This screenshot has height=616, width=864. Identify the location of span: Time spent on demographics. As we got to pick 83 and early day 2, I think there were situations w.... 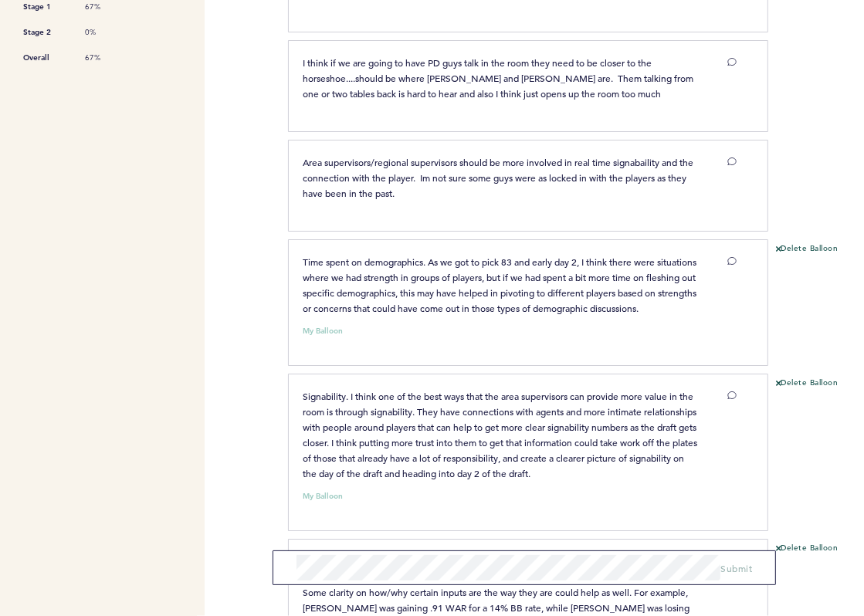
(500, 285).